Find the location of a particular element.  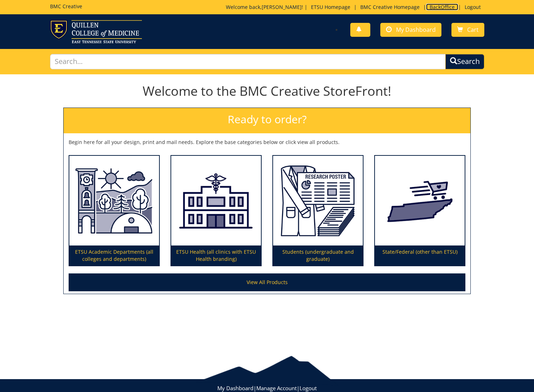

img: ETSU Health (all clinics with ETSU Health branding) is located at coordinates (216, 201).